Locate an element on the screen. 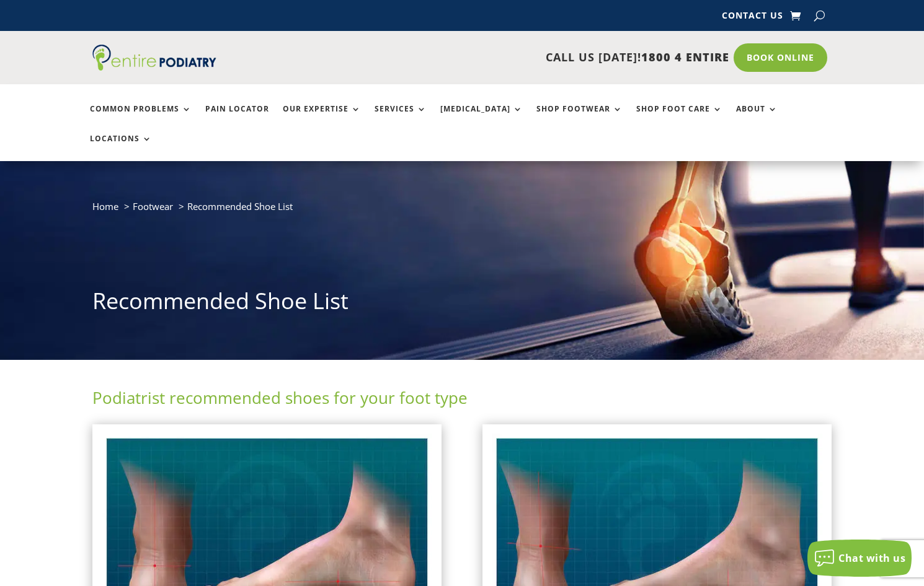 The width and height of the screenshot is (924, 586). a: Shop Foot Care is located at coordinates (678, 117).